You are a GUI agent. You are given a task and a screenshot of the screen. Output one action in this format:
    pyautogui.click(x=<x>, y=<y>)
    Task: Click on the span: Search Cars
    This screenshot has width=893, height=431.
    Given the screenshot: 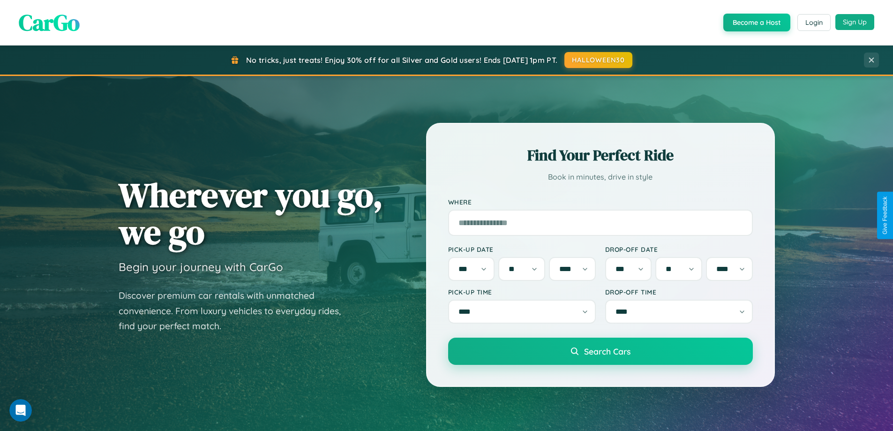 What is the action you would take?
    pyautogui.click(x=607, y=351)
    